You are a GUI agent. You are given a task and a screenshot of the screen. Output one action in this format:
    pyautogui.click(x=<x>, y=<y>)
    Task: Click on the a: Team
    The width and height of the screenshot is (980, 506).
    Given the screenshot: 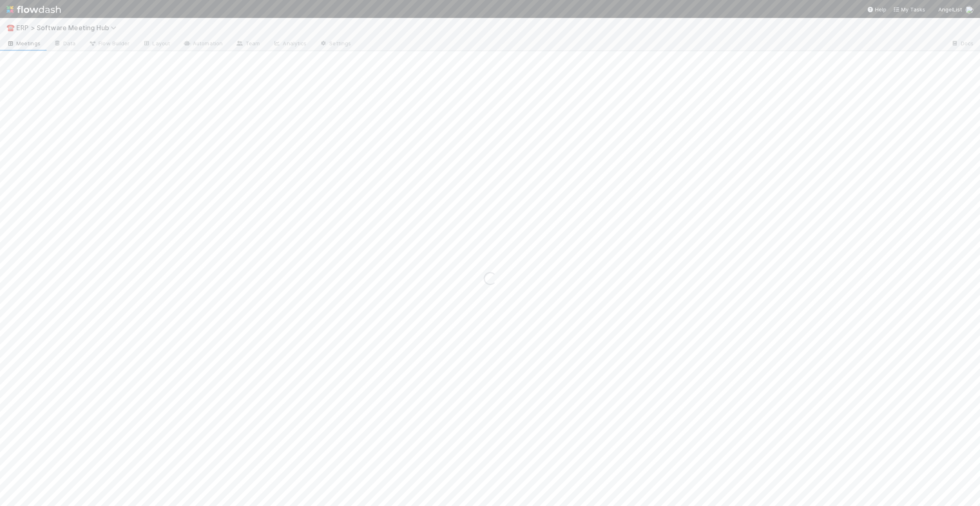 What is the action you would take?
    pyautogui.click(x=248, y=44)
    